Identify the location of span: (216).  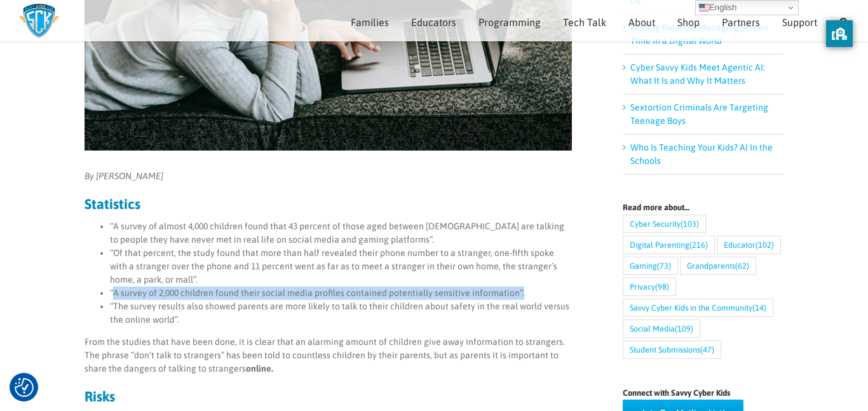
(698, 244).